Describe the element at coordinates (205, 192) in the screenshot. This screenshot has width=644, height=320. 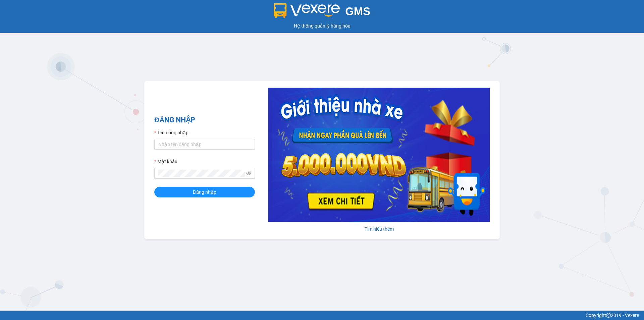
I see `span: Đăng nhập` at that location.